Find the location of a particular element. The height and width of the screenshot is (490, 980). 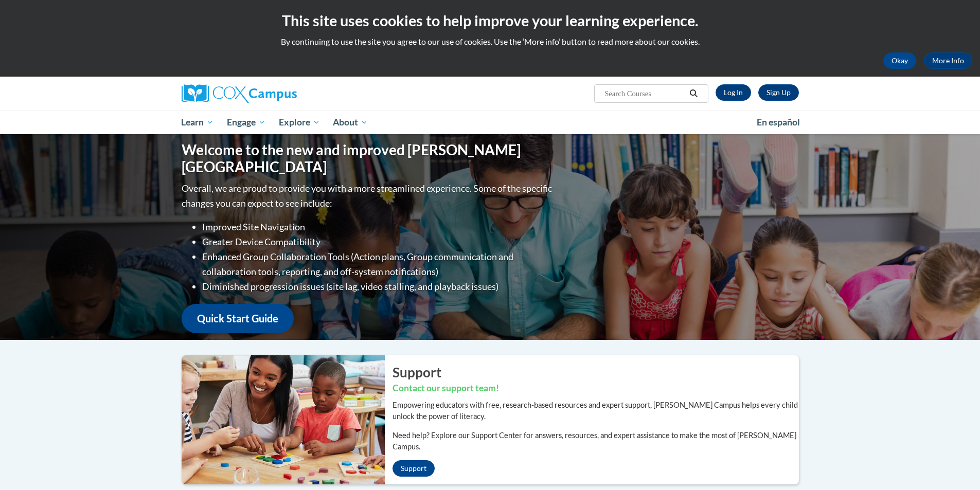

a: More Info is located at coordinates (948, 61).